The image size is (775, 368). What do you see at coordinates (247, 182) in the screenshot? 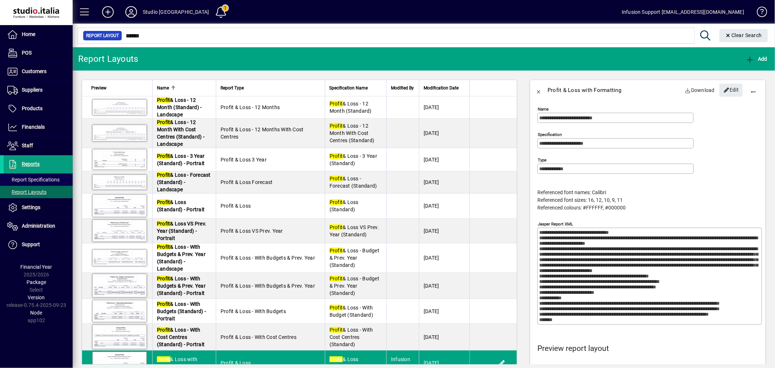
I see `span: Profit & Loss Forecast` at bounding box center [247, 182].